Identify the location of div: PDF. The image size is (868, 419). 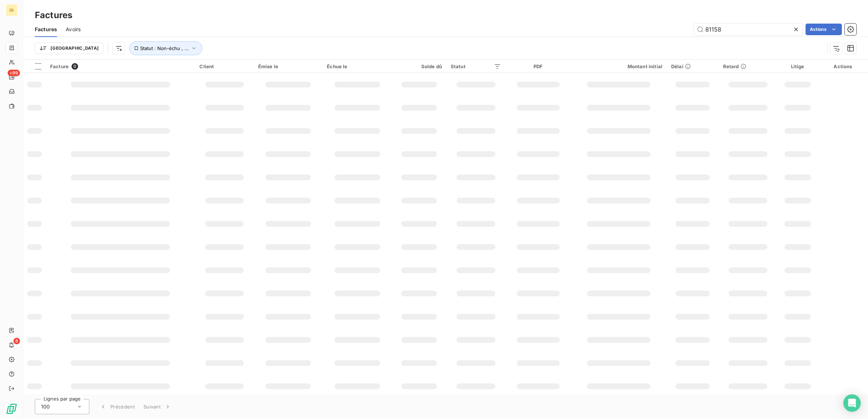
(537, 66).